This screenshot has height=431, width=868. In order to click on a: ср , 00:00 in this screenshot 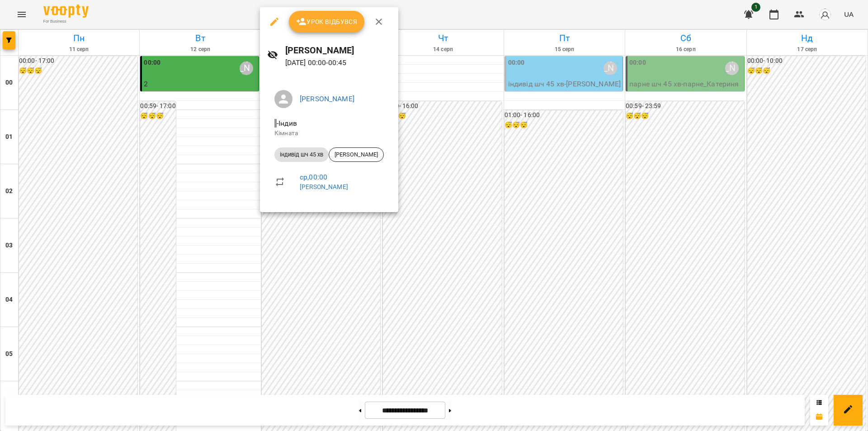, I will do `click(313, 176)`.